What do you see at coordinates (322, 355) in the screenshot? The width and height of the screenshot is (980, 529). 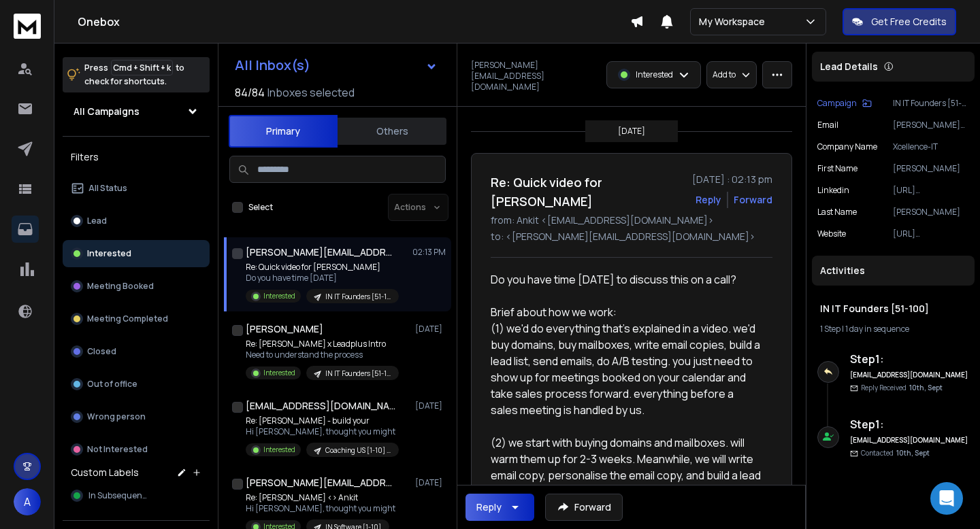 I see `p: Need to understand the process` at bounding box center [322, 355].